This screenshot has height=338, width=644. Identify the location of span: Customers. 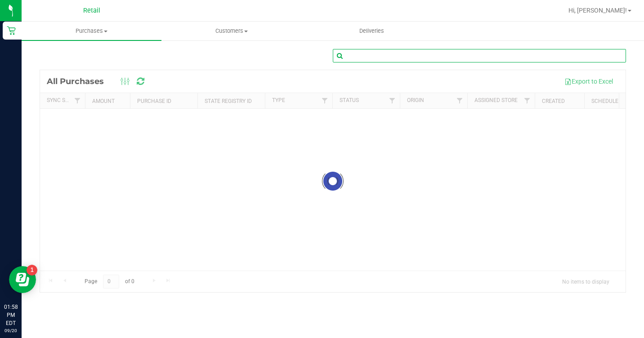
(231, 31).